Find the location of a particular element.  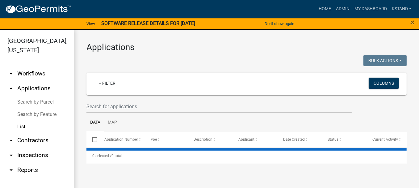

button: Columns is located at coordinates (384, 83).